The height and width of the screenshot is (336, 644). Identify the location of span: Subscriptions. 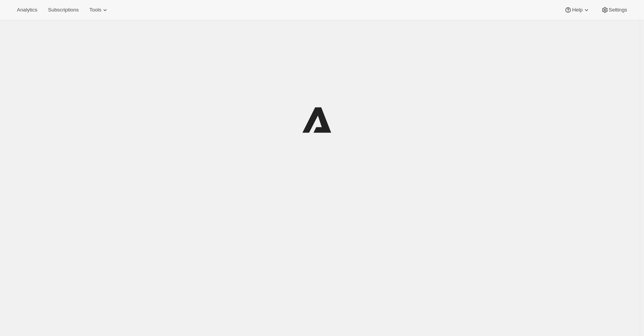
(63, 10).